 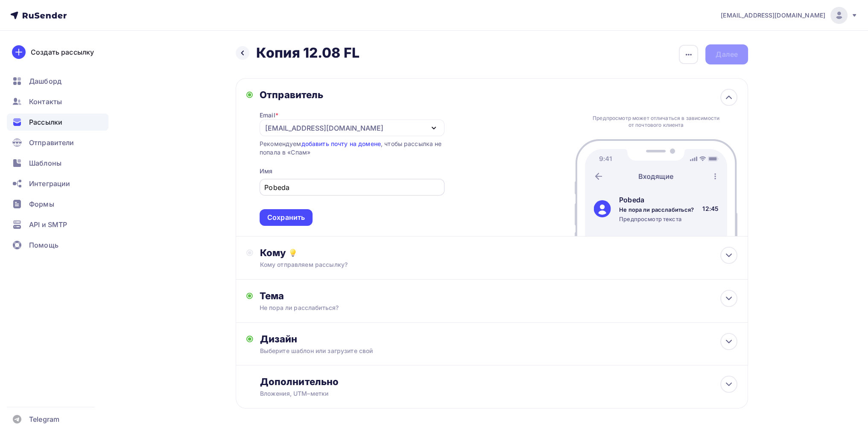 What do you see at coordinates (58, 122) in the screenshot?
I see `a: Рассылки` at bounding box center [58, 122].